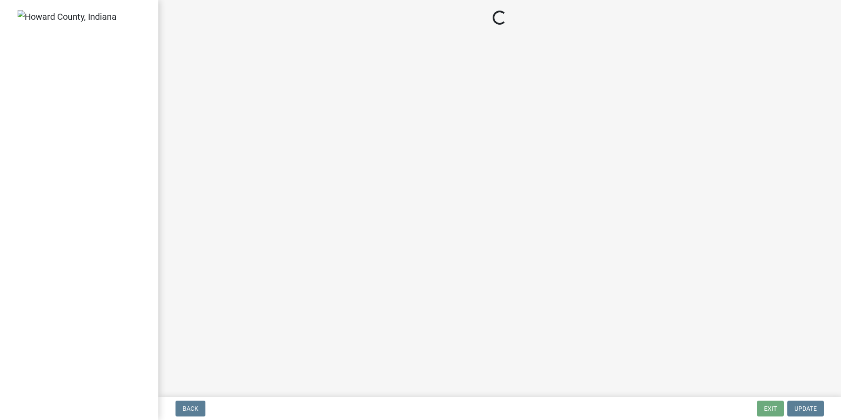 Image resolution: width=841 pixels, height=420 pixels. I want to click on button: Back, so click(190, 408).